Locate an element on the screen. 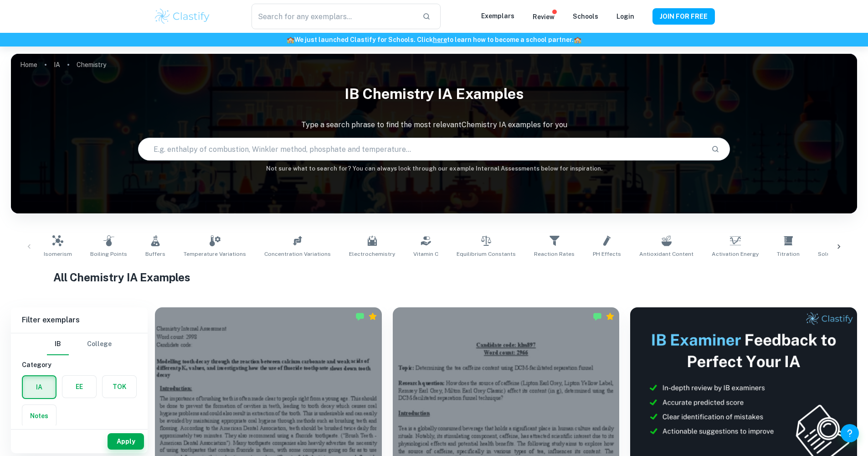 The image size is (868, 456). span: pH Effects is located at coordinates (607, 254).